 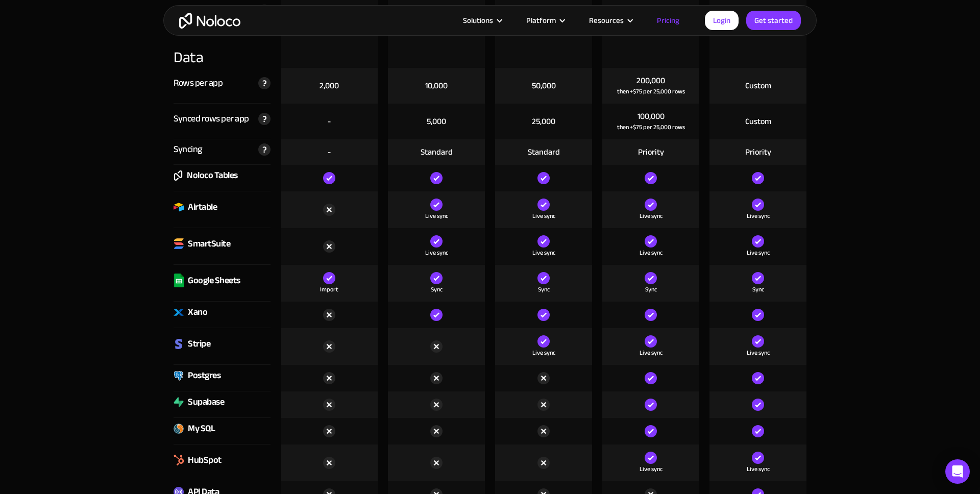 What do you see at coordinates (199, 344) in the screenshot?
I see `div: Stripe` at bounding box center [199, 344].